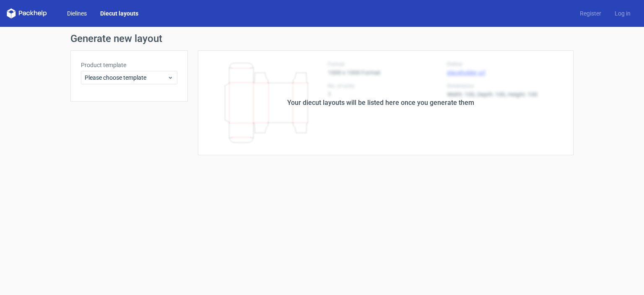  What do you see at coordinates (126, 78) in the screenshot?
I see `span: Please choose template` at bounding box center [126, 78].